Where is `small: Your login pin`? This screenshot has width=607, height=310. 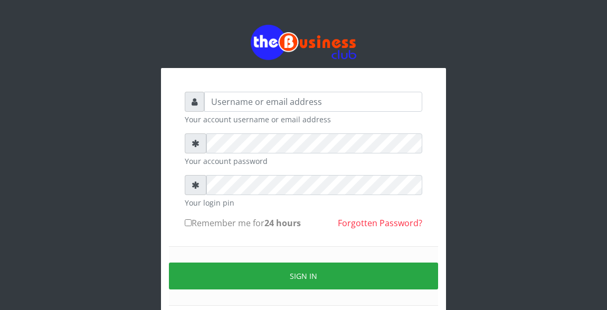
small: Your login pin is located at coordinates (303, 203).